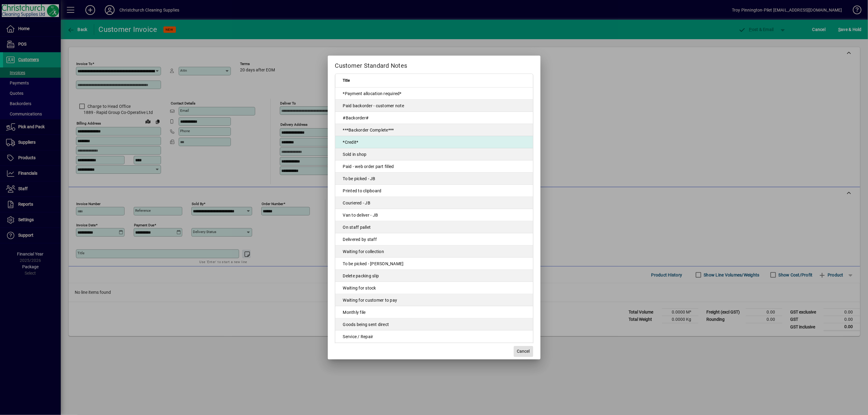 The width and height of the screenshot is (868, 415). I want to click on td: Goods being sent direct, so click(434, 324).